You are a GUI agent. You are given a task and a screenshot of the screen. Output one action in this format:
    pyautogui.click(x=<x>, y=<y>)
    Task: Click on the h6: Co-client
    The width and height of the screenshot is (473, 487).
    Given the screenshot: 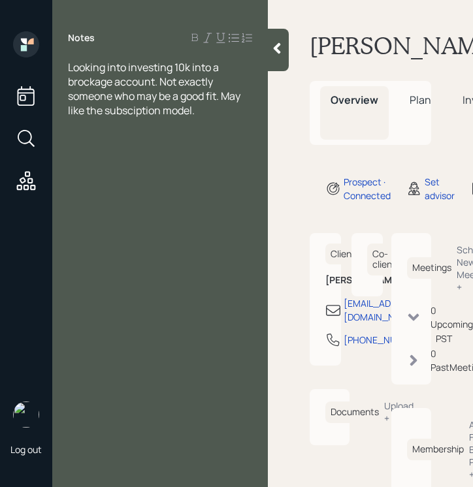 What is the action you would take?
    pyautogui.click(x=384, y=260)
    